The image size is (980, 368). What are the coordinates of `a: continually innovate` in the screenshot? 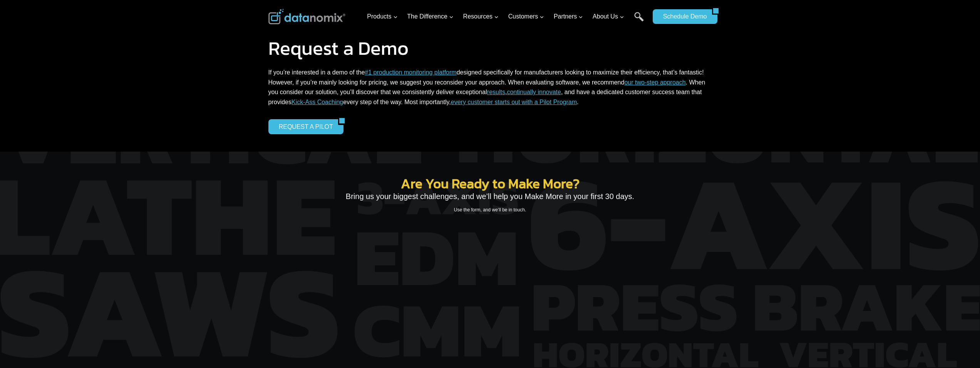 It's located at (534, 91).